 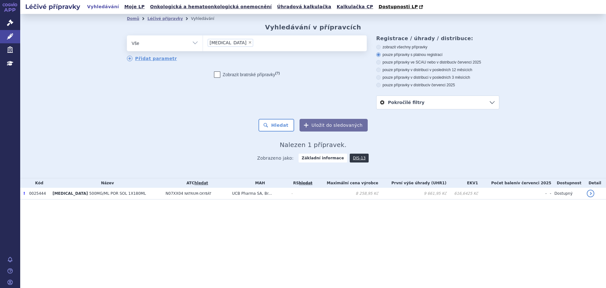 I want to click on th: Kód, so click(x=38, y=183).